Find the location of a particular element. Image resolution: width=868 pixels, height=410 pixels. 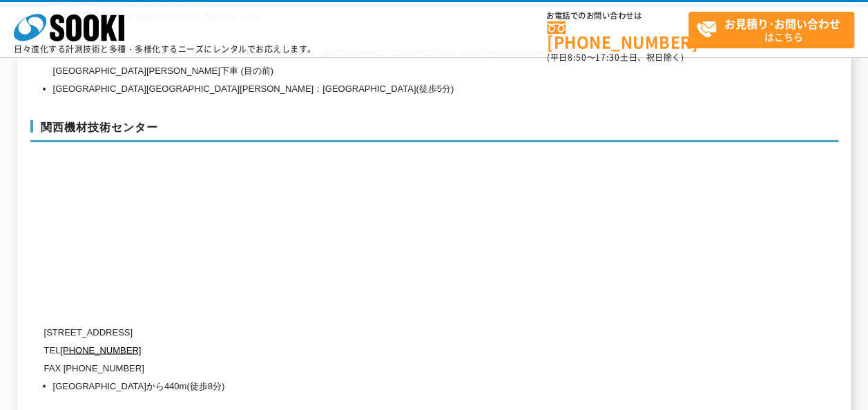

a: お見積り･お問い合わせはこちら is located at coordinates (771, 30).